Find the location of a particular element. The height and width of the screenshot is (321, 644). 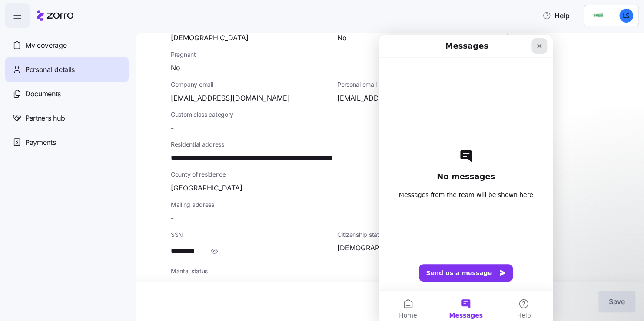

span: SSN is located at coordinates (250, 235).